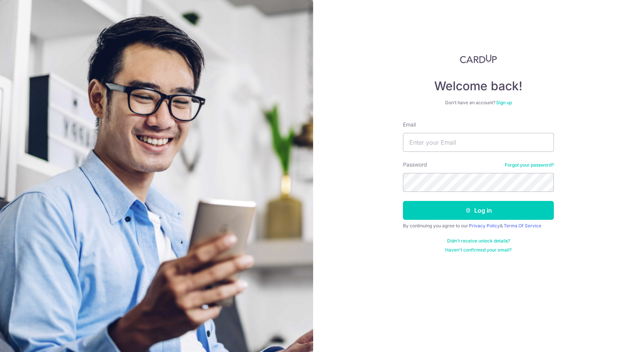 The height and width of the screenshot is (352, 644). I want to click on a: Terms Of Service, so click(523, 225).